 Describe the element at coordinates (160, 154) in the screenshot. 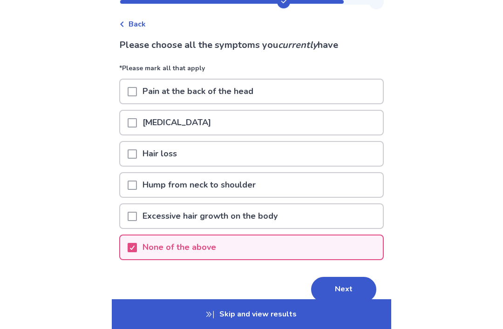

I see `p: Hair loss` at that location.